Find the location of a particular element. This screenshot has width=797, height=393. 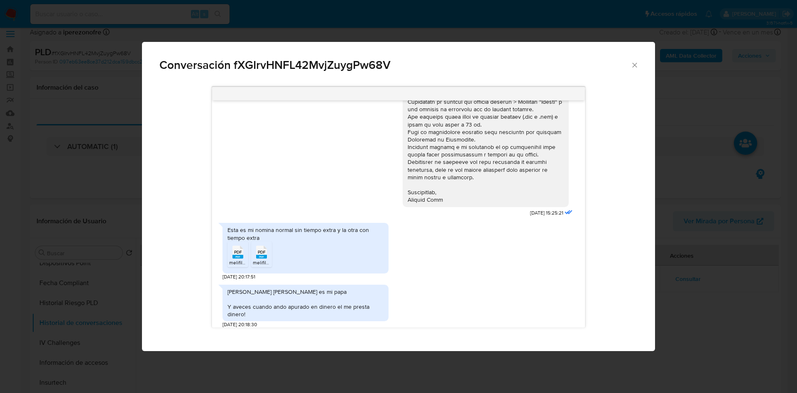

span: melifile2735465341344399107.pdf is located at coordinates (267, 262).